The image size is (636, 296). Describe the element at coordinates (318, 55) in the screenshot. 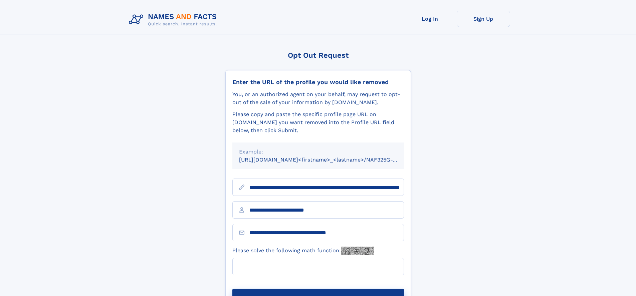

I see `div: Opt Out Request` at that location.